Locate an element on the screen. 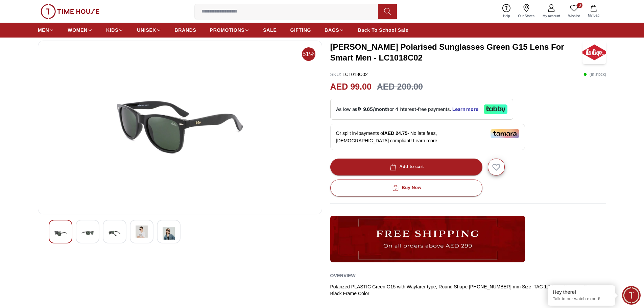 The width and height of the screenshot is (644, 308). a: Help is located at coordinates (507, 11).